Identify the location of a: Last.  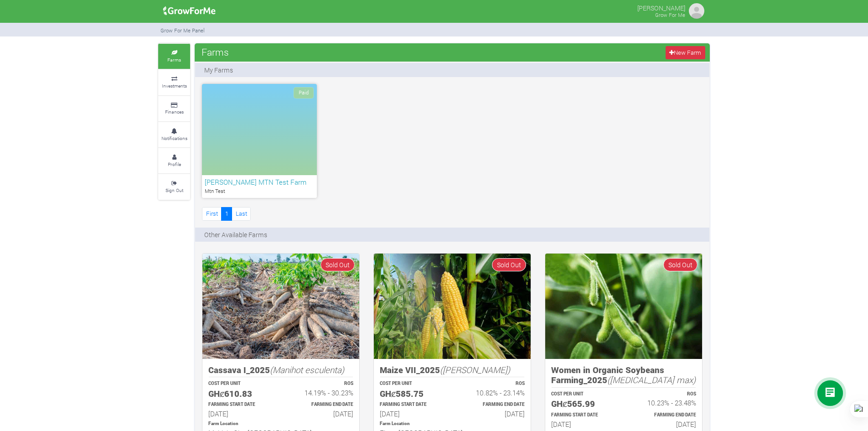
(241, 213).